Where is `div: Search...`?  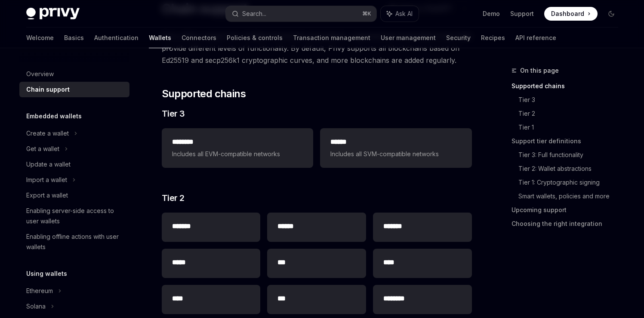 div: Search... is located at coordinates (254, 14).